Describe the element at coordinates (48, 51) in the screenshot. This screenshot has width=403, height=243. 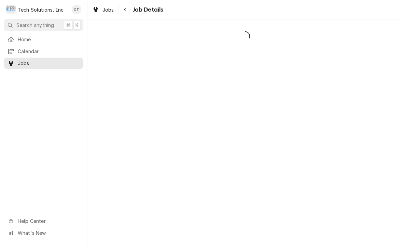
I see `span: Calendar` at that location.